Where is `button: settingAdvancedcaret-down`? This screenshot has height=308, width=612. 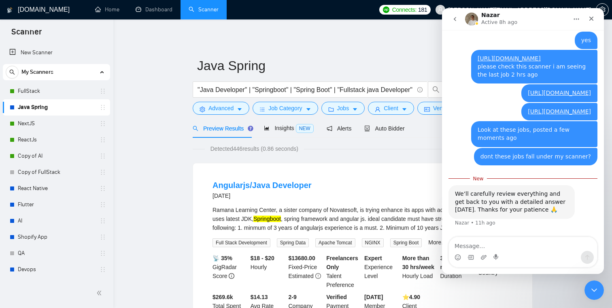 button: settingAdvancedcaret-down is located at coordinates (221, 108).